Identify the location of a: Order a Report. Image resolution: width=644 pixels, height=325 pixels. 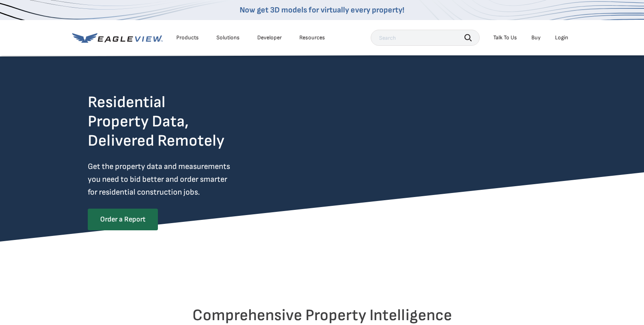
(122, 220).